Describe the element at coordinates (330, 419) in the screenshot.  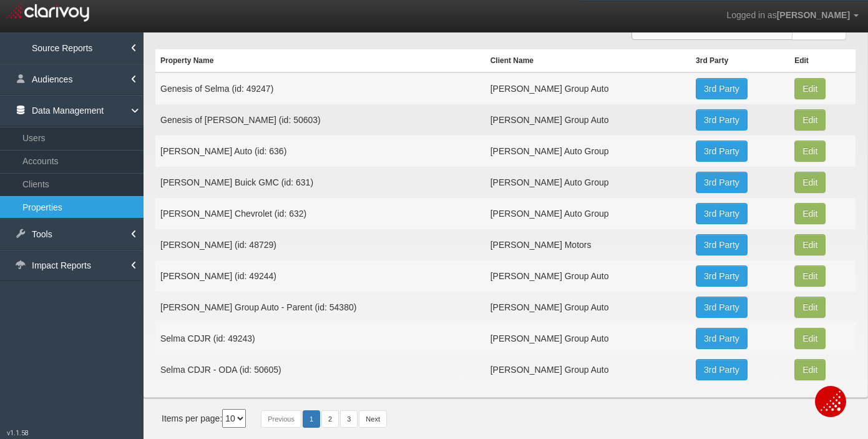
I see `a: 2` at that location.